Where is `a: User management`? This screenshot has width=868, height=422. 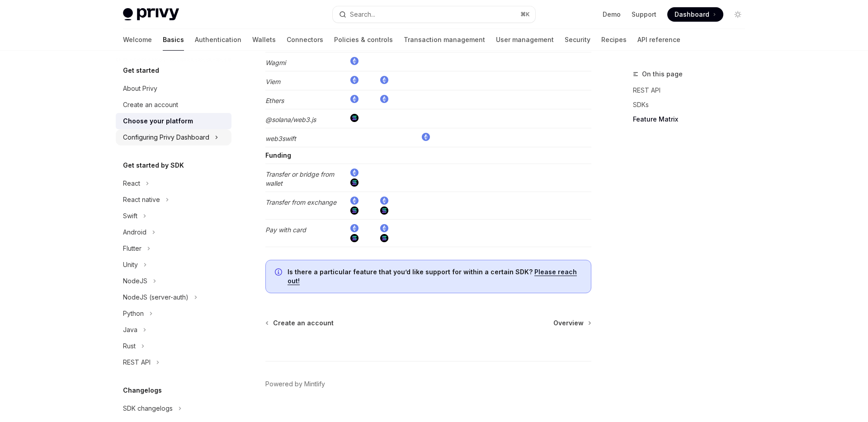
a: User management is located at coordinates (525, 40).